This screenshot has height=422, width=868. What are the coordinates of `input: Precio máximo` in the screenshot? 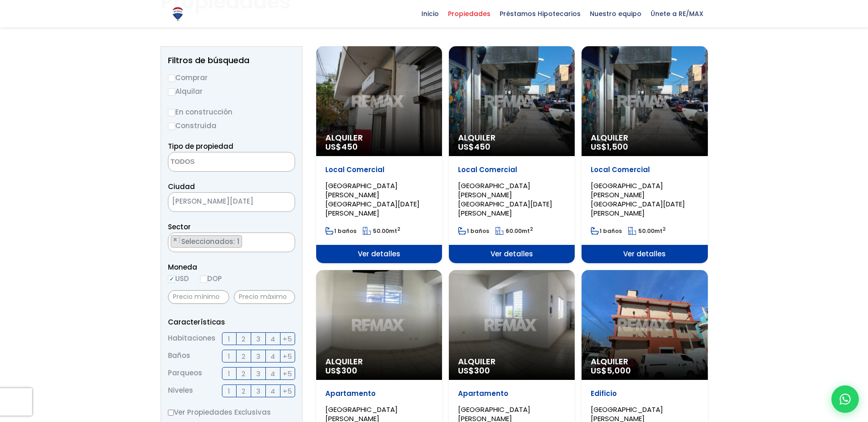 It's located at (265, 296).